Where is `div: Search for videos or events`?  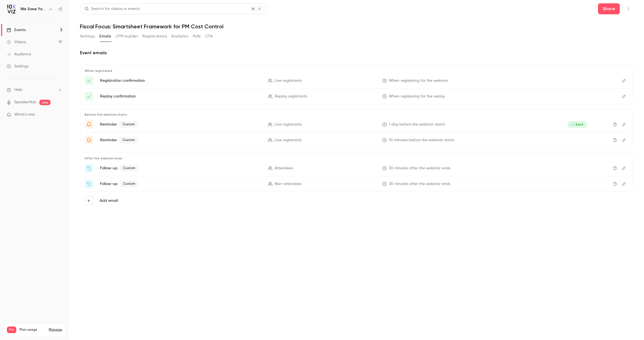 div: Search for videos or events is located at coordinates (112, 9).